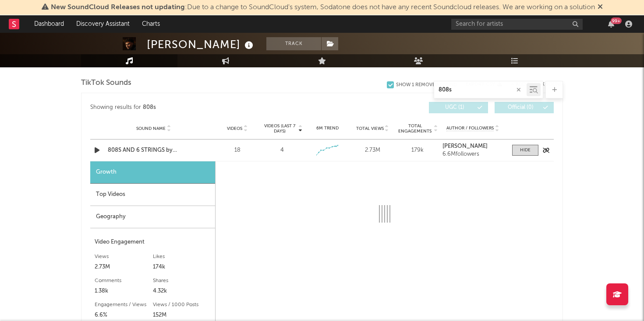 This screenshot has width=644, height=321. Describe the element at coordinates (279, 129) in the screenshot. I see `span: Videos (last 7 days)` at that location.